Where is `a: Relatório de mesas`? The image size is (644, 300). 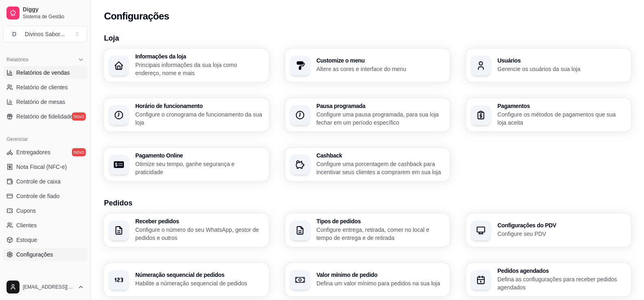
a: Relatório de mesas is located at coordinates (45, 102).